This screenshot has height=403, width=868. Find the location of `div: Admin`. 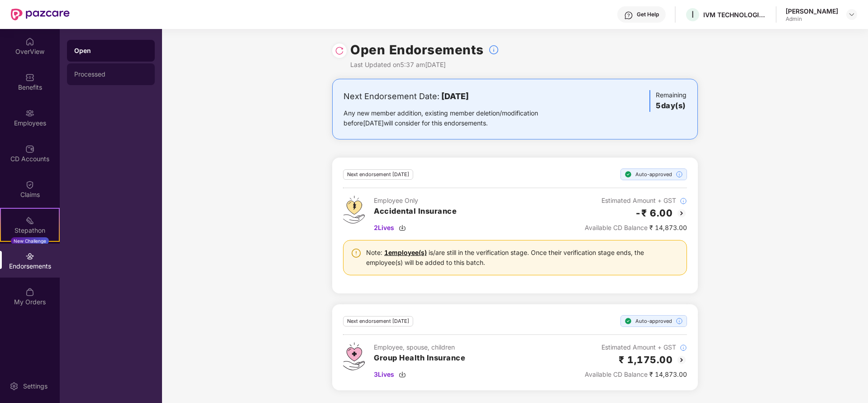

div: Admin is located at coordinates (812, 19).